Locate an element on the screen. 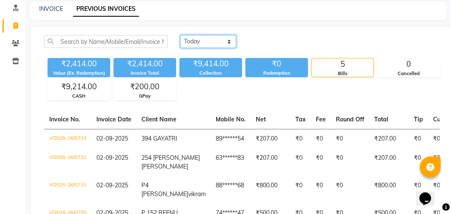 This screenshot has height=214, width=451. td: V/2025-26/0732 is located at coordinates (68, 162).